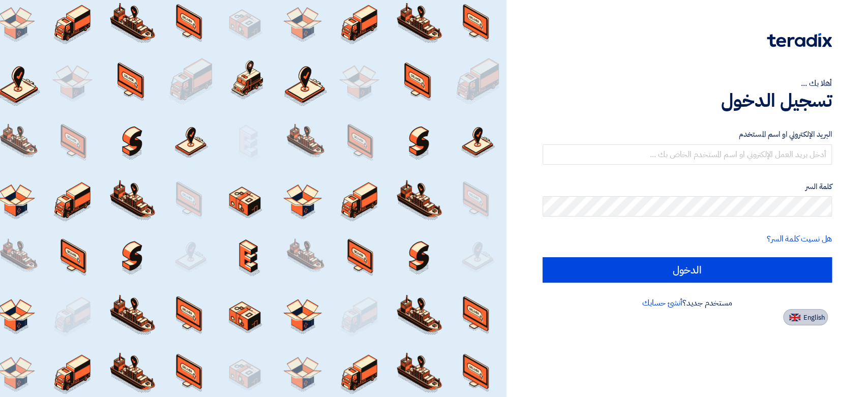  Describe the element at coordinates (814, 317) in the screenshot. I see `span: English` at that location.